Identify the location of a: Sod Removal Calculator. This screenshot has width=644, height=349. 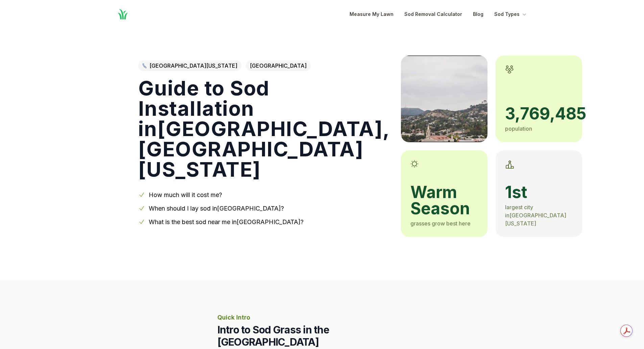
(433, 14).